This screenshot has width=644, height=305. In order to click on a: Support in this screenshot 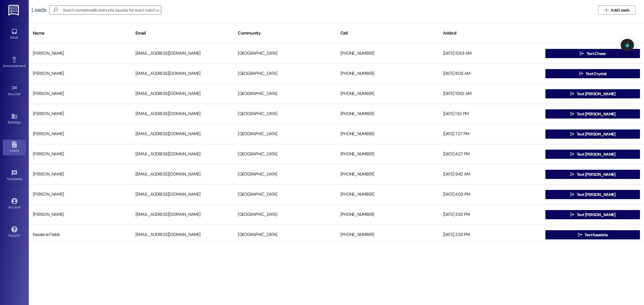, I will do `click(14, 232)`.